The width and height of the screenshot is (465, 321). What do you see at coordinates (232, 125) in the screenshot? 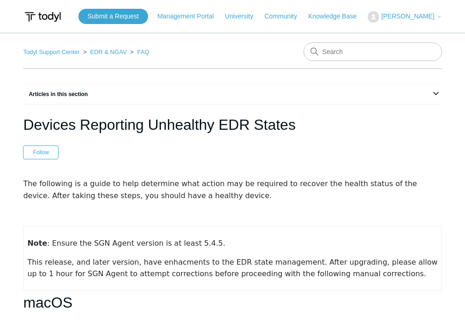
I see `h1: Devices Reporting Unhealthy EDR States` at bounding box center [232, 125].